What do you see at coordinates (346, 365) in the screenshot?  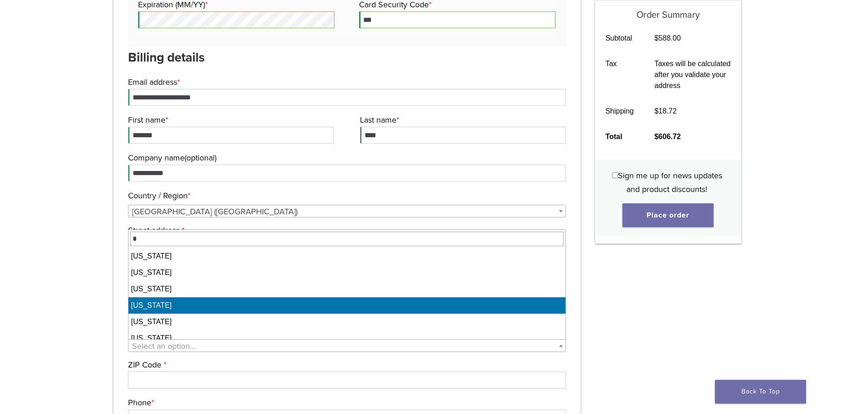 I see `label: ZIP Code` at bounding box center [346, 365].